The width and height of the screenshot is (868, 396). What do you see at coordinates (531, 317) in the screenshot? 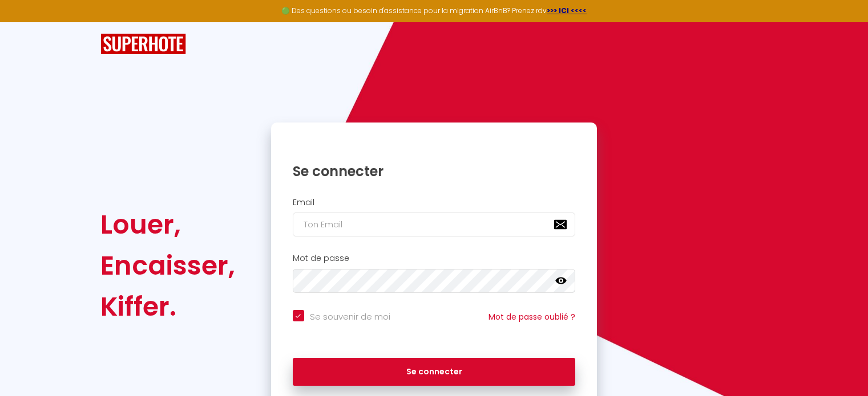
I see `a: Mot de passe oublié ?` at bounding box center [531, 317].